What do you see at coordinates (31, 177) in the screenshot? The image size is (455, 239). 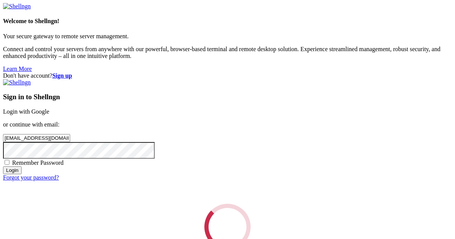 I see `a: Forgot your password?` at bounding box center [31, 177].